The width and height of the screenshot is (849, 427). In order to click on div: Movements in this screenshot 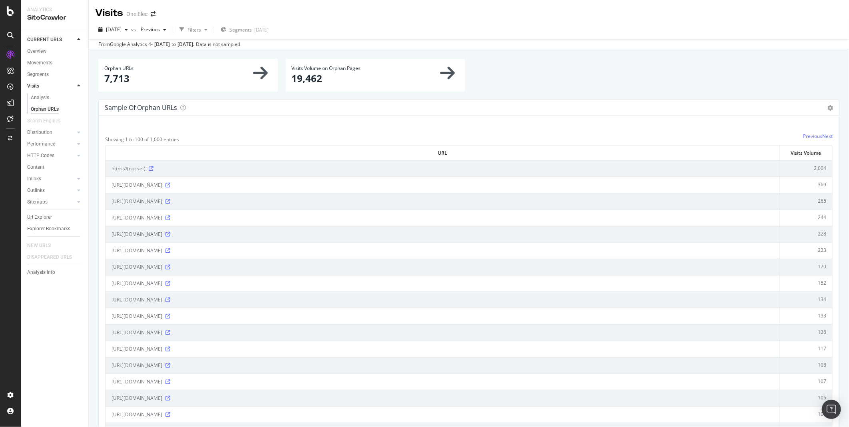, I will do `click(40, 63)`.